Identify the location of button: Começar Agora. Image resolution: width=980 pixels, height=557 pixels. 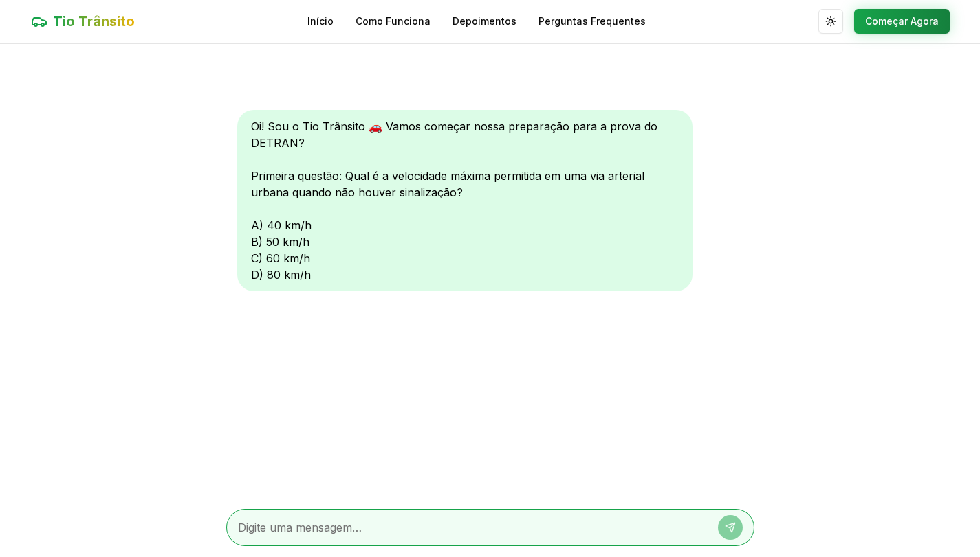
(901, 21).